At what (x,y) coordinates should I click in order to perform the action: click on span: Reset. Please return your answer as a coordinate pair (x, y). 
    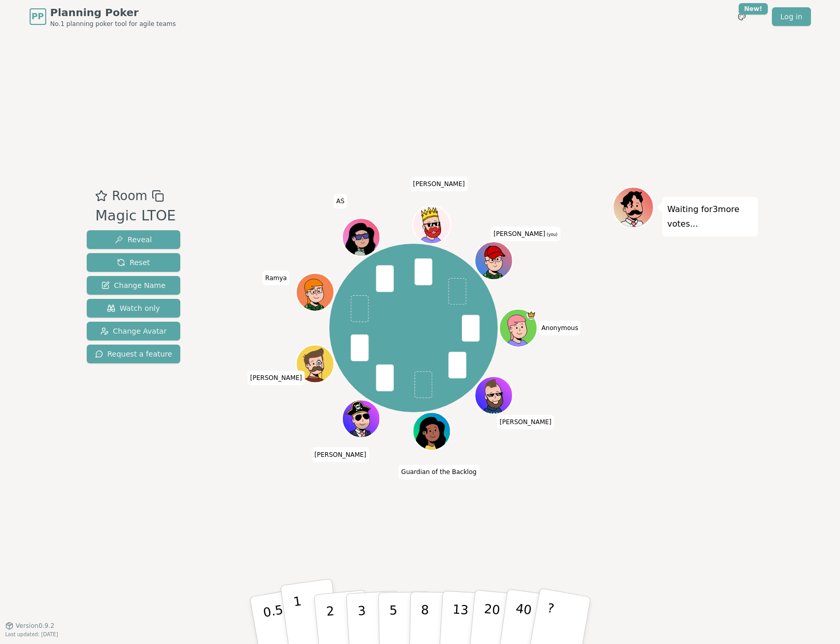
    Looking at the image, I should click on (133, 262).